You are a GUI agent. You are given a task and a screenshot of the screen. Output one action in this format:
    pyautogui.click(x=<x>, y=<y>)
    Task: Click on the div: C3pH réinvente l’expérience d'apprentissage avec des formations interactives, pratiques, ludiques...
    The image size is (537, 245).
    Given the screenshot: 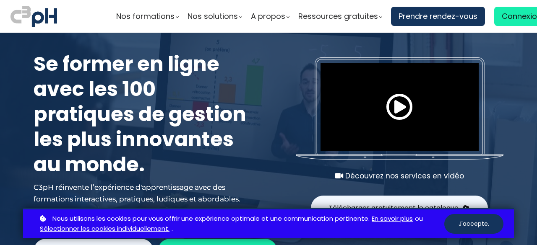 What is the action you would take?
    pyautogui.click(x=143, y=205)
    